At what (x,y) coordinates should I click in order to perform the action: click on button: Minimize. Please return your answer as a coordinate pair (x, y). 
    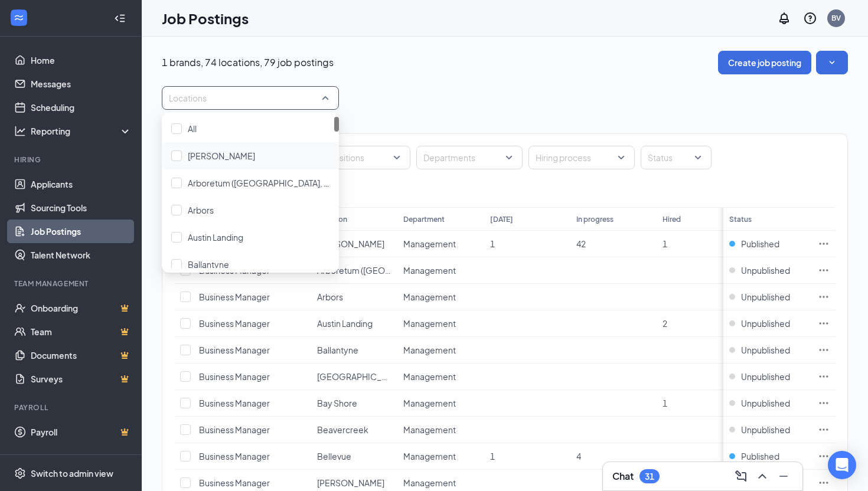
    Looking at the image, I should click on (783, 476).